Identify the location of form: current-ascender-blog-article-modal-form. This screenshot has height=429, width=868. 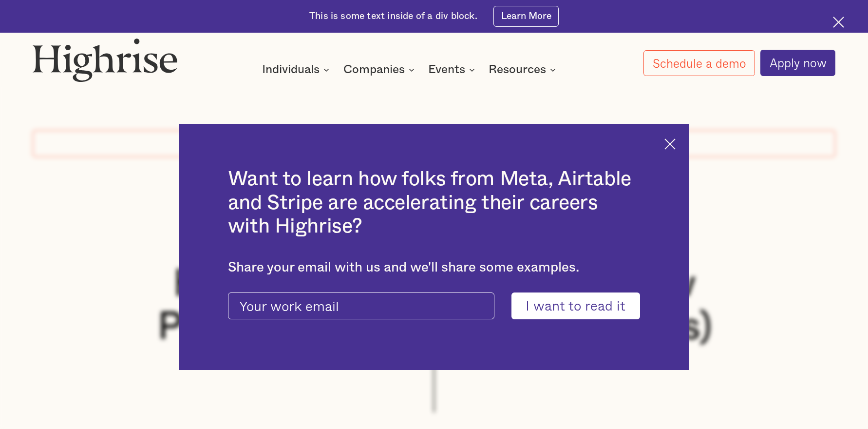
(434, 306).